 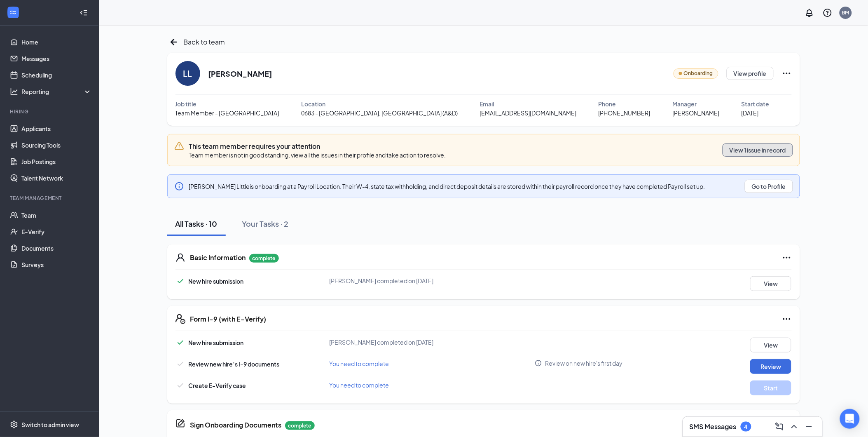 What do you see at coordinates (56, 42) in the screenshot?
I see `a: Home` at bounding box center [56, 42].